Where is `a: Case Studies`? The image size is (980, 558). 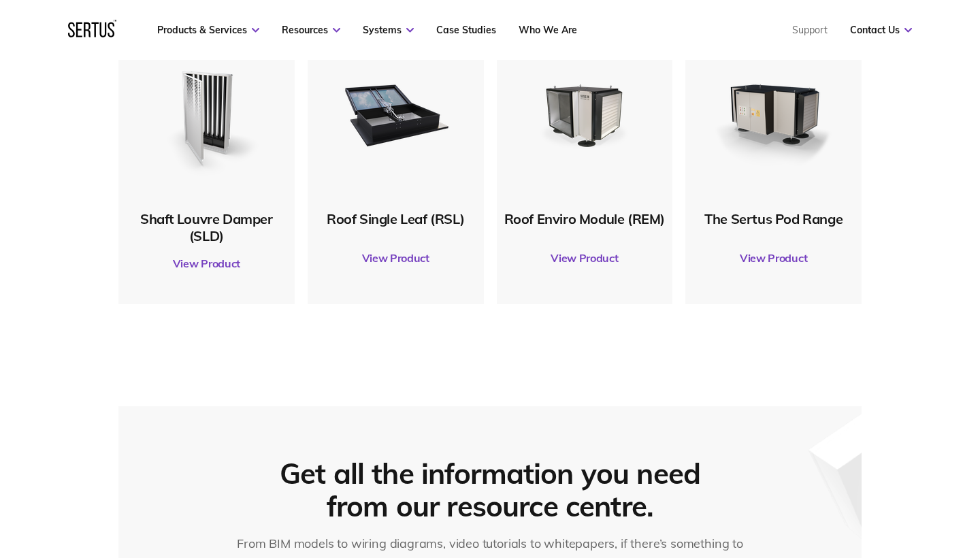
a: Case Studies is located at coordinates (466, 30).